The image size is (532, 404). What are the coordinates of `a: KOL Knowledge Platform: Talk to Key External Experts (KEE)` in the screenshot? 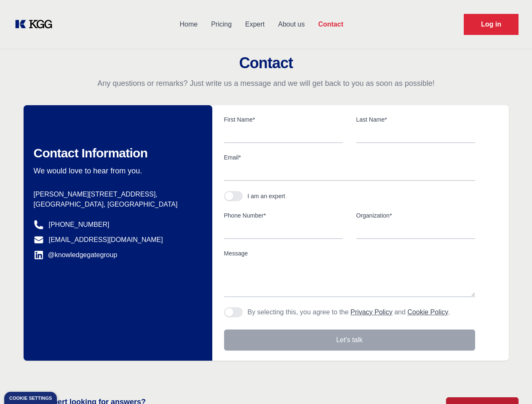 It's located at (36, 25).